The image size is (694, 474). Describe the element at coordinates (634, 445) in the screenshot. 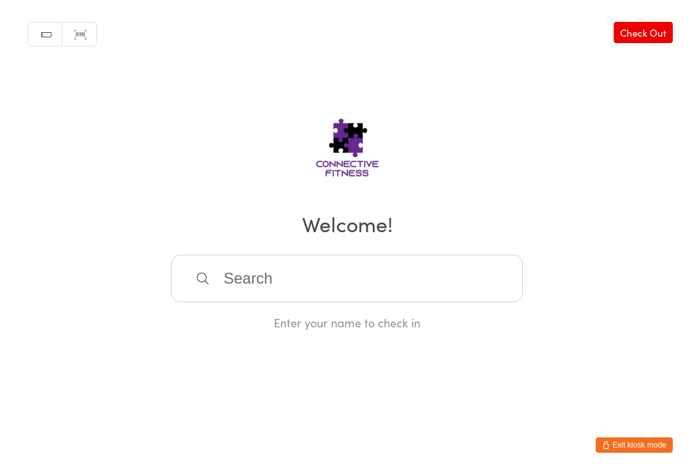

I see `button: Exit kiosk mode` at that location.